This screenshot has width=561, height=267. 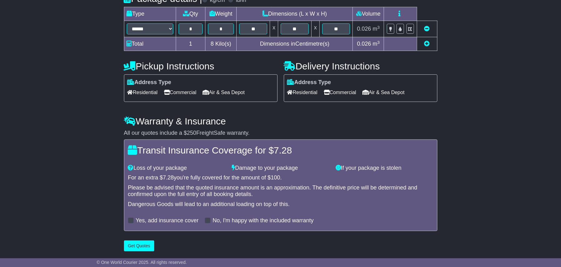 What do you see at coordinates (295, 14) in the screenshot?
I see `td: Dimensions (L x W x H)` at bounding box center [295, 14].